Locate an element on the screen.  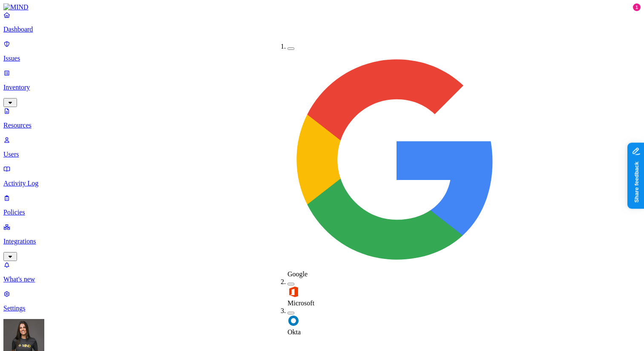
p: Inventory is located at coordinates (322, 87).